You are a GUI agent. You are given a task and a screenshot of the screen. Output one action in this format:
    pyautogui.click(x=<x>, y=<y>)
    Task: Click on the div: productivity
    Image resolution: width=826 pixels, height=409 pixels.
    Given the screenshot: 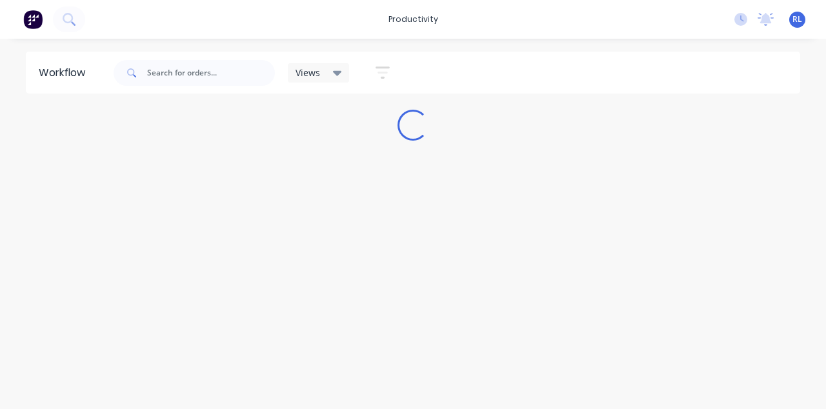 What is the action you would take?
    pyautogui.click(x=413, y=19)
    